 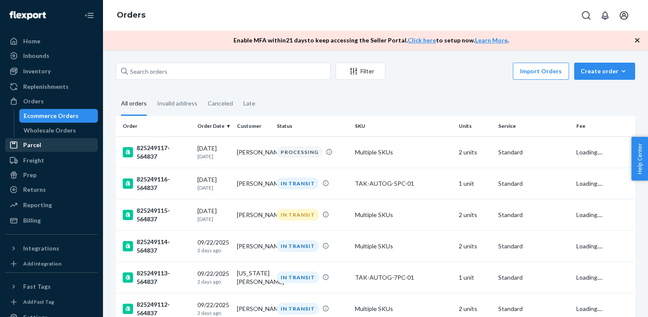 I want to click on button: Fast Tags, so click(x=51, y=286).